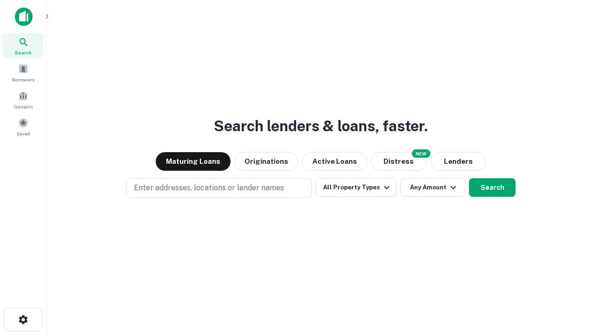 Image resolution: width=595 pixels, height=335 pixels. I want to click on div: NEW, so click(421, 153).